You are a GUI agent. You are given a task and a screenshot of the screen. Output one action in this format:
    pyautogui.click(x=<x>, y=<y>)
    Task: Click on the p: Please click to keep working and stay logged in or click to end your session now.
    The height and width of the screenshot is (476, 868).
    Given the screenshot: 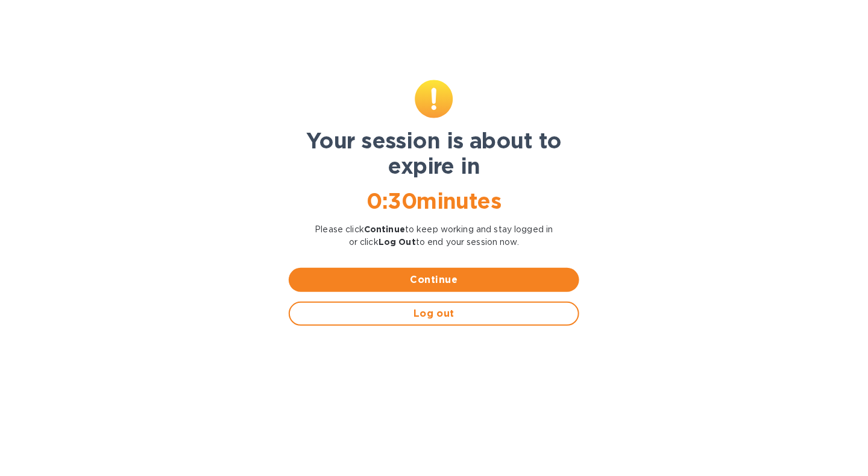 What is the action you would take?
    pyautogui.click(x=434, y=236)
    